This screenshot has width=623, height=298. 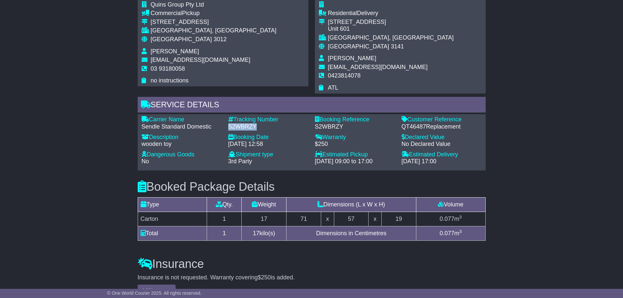 I want to click on td: Qty., so click(x=224, y=205).